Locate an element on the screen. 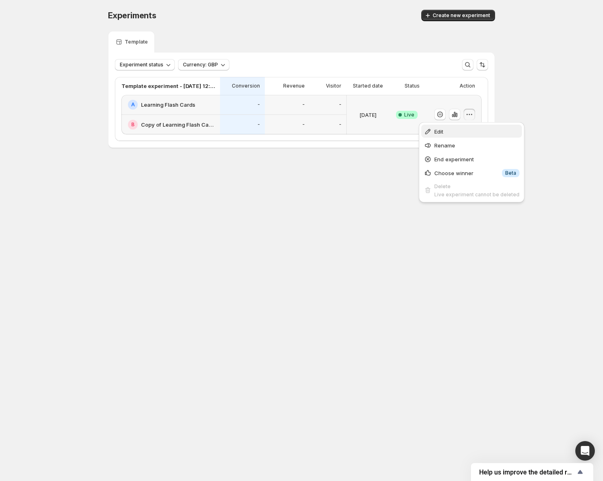  p: Action is located at coordinates (467, 86).